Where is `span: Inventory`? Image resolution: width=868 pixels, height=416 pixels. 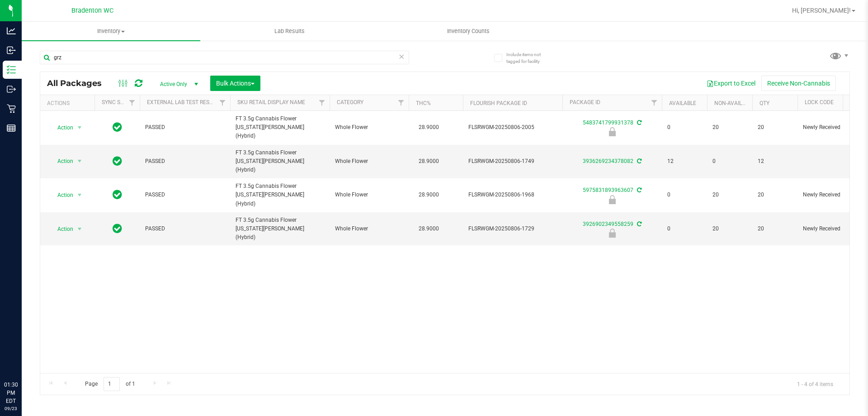
span: Inventory is located at coordinates (111, 31).